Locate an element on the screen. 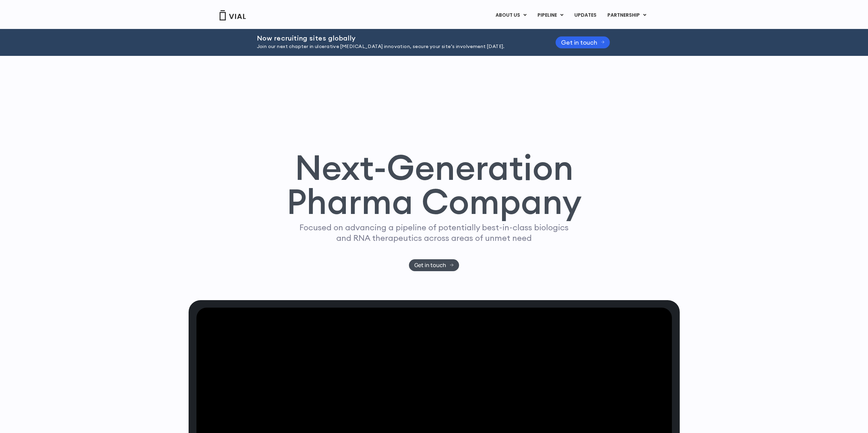 The width and height of the screenshot is (868, 433). a: UPDATES is located at coordinates (585, 15).